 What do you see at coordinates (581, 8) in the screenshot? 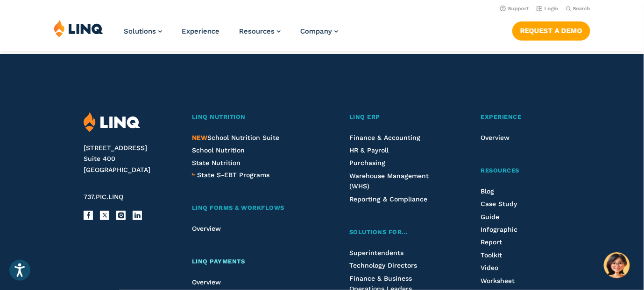
I see `span: Search` at bounding box center [581, 8].